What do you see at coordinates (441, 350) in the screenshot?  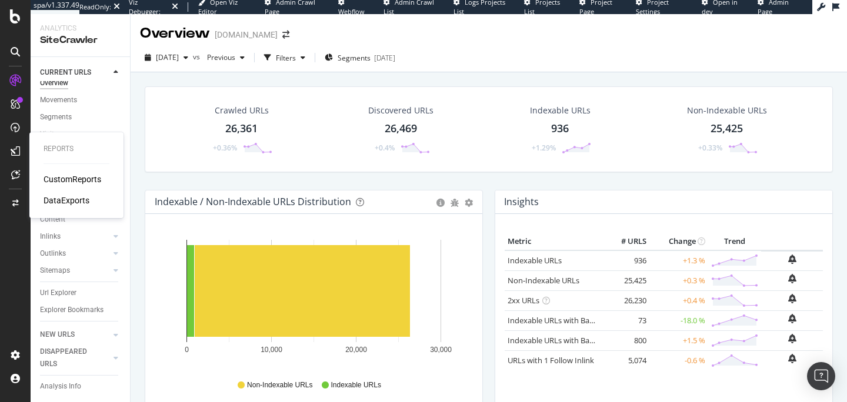 I see `text: 30,000` at bounding box center [441, 350].